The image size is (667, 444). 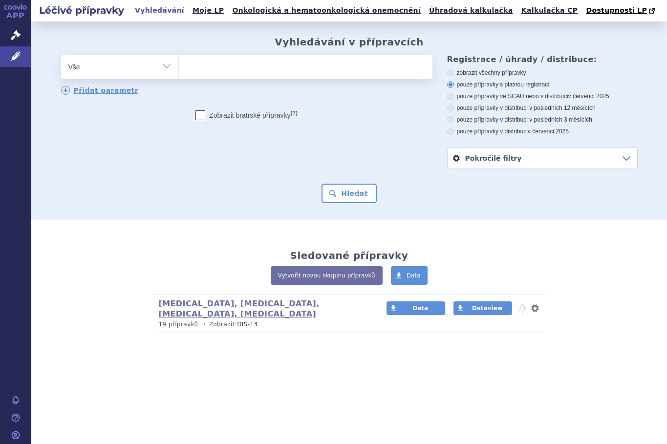 What do you see at coordinates (349, 255) in the screenshot?
I see `h2: Sledované přípravky` at bounding box center [349, 255].